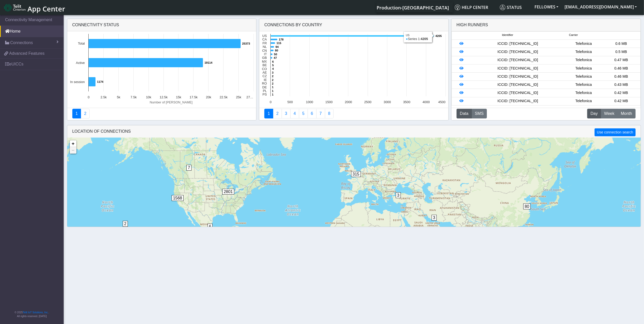  What do you see at coordinates (574, 35) in the screenshot?
I see `span: Carrier` at bounding box center [574, 35].